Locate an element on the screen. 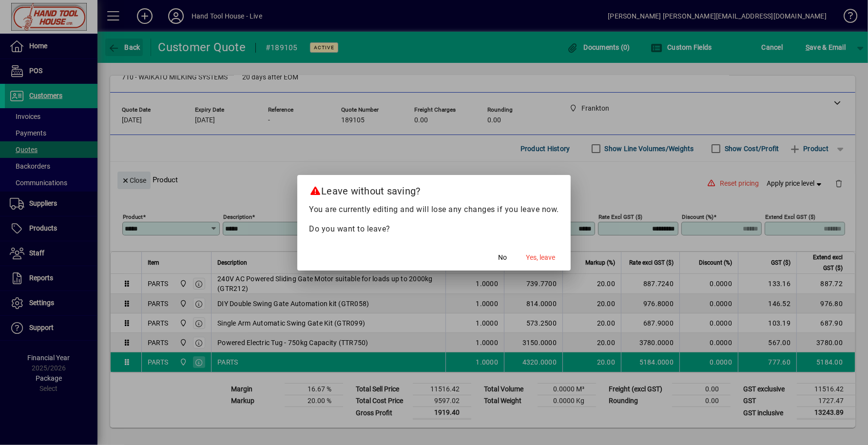 This screenshot has height=445, width=868. p: Do you want to leave? is located at coordinates (434, 229).